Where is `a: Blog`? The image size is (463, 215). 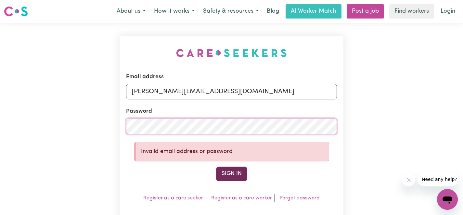 a: Blog is located at coordinates (273, 11).